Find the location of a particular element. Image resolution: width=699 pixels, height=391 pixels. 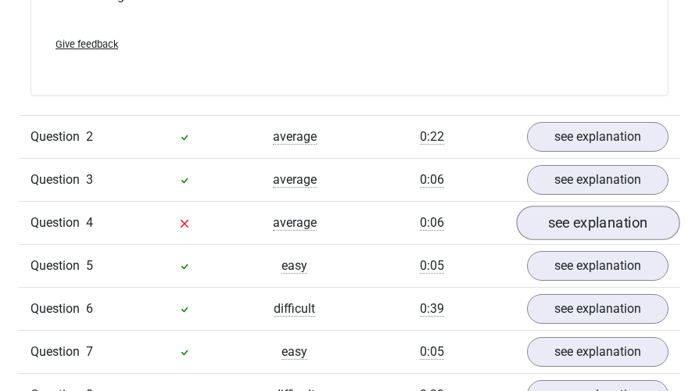

span: 7 is located at coordinates (89, 351).